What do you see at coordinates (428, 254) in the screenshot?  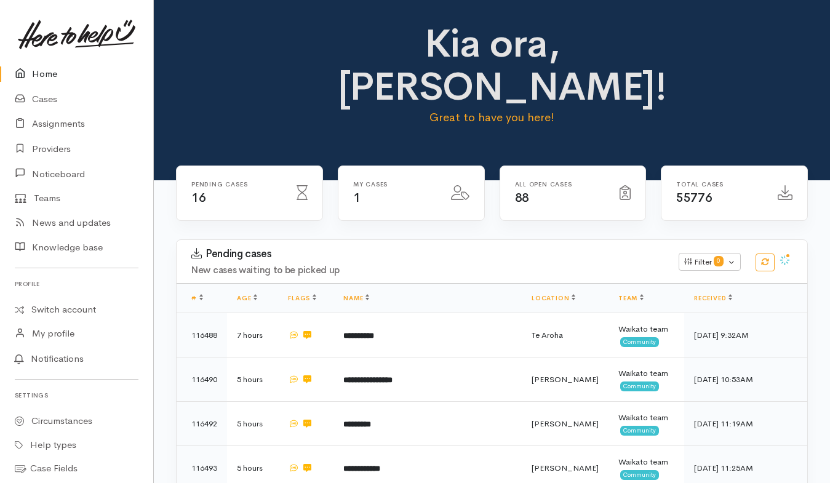 I see `h3: Pending cases` at bounding box center [428, 254].